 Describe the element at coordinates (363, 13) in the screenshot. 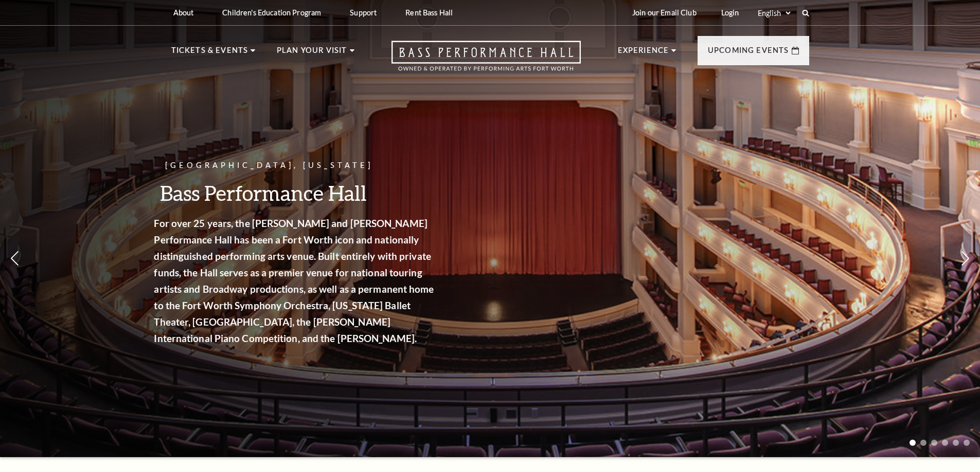

I see `p: Support` at that location.